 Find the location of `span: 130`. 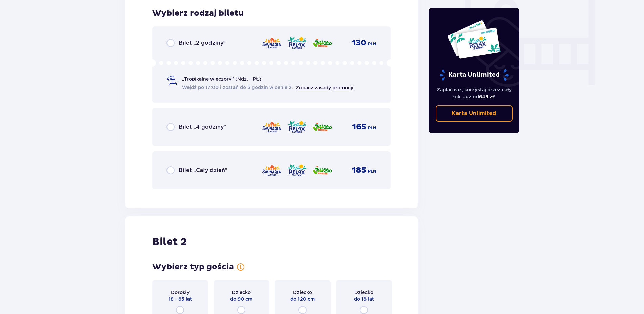

span: 130 is located at coordinates (359, 43).